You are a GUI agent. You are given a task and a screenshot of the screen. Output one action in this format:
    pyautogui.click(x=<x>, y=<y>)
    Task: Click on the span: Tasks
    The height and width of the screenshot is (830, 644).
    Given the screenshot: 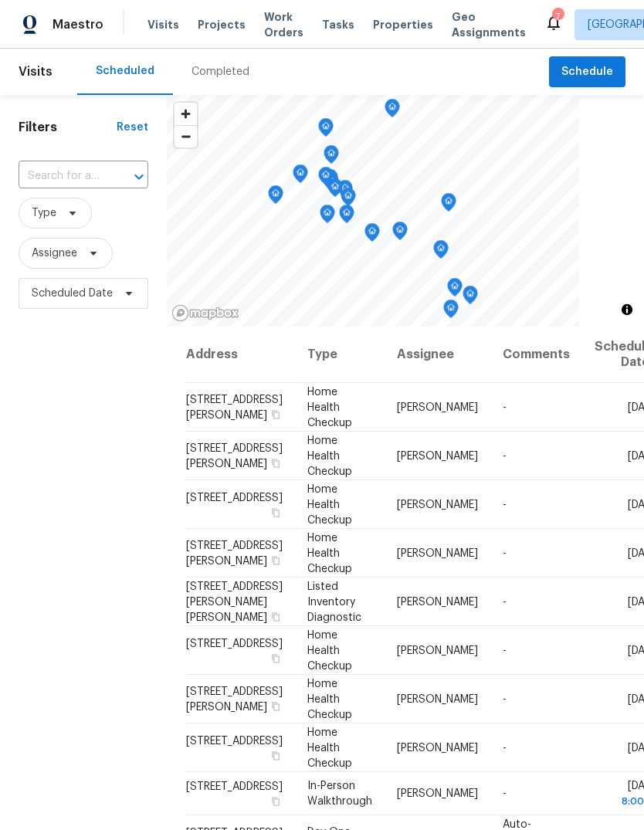 What is the action you would take?
    pyautogui.click(x=338, y=25)
    